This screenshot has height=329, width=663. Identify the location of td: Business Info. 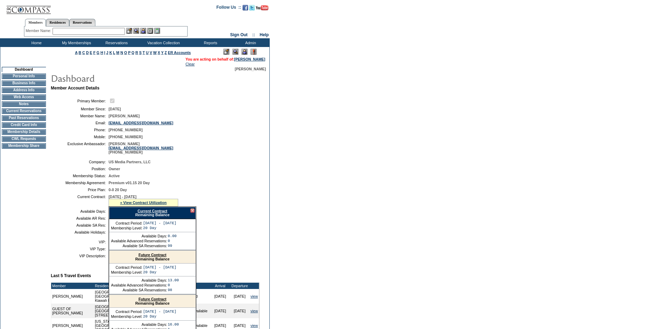
(24, 83).